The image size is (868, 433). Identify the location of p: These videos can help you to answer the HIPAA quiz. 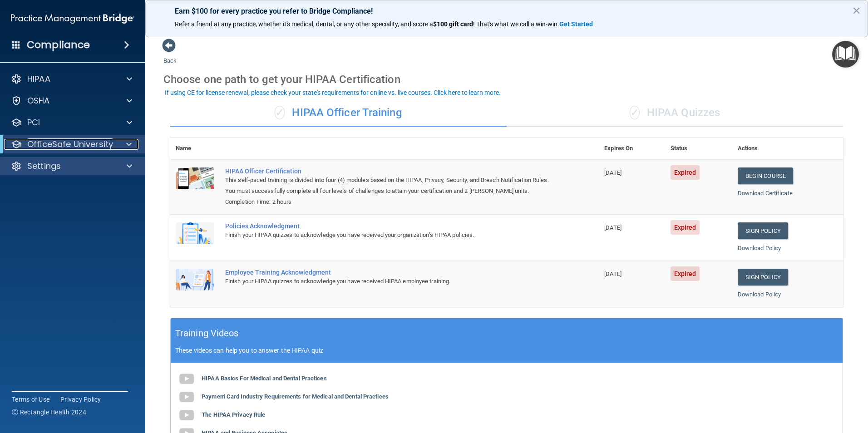
(507, 351).